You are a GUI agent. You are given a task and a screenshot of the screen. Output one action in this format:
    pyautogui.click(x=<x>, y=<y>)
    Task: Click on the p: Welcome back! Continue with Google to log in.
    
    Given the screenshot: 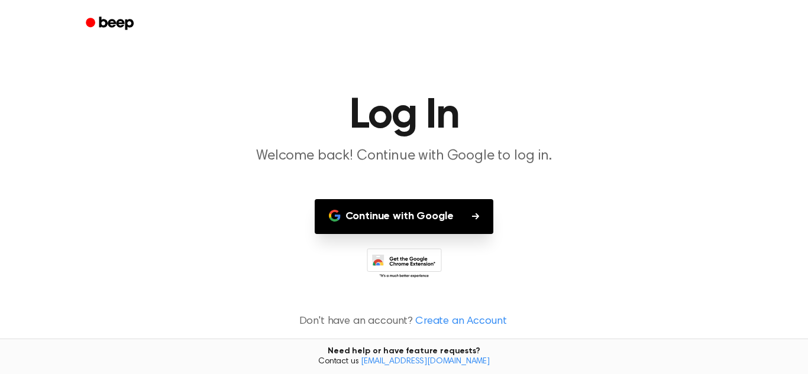 What is the action you would take?
    pyautogui.click(x=404, y=156)
    